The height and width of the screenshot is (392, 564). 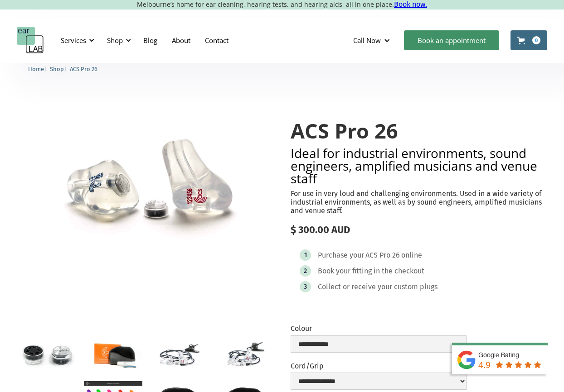 What do you see at coordinates (412, 255) in the screenshot?
I see `div: online` at bounding box center [412, 255].